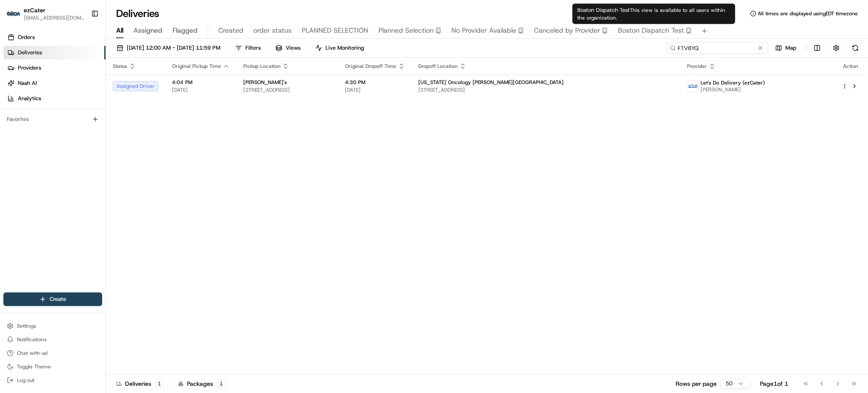 The height and width of the screenshot is (393, 868). What do you see at coordinates (808, 13) in the screenshot?
I see `span: All times are displayed using EDT timezone` at bounding box center [808, 13].